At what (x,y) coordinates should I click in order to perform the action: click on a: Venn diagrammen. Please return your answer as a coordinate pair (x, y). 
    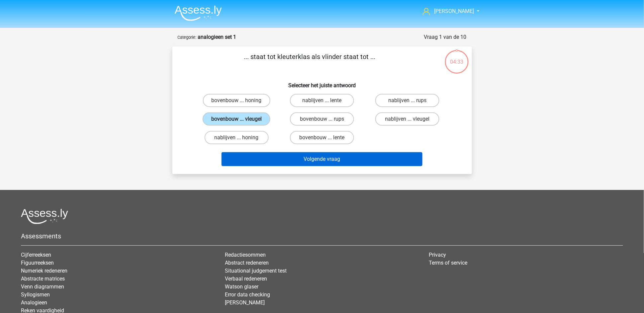
    Looking at the image, I should click on (43, 287).